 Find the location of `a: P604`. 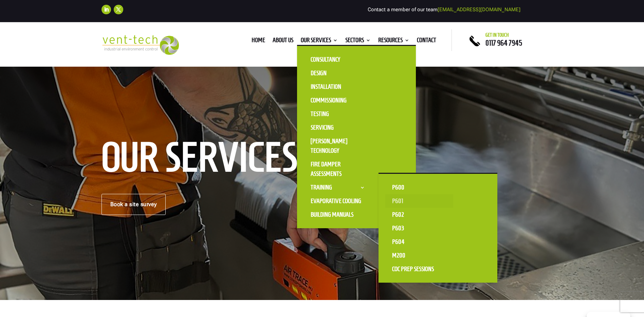

a: P604 is located at coordinates (419, 242).